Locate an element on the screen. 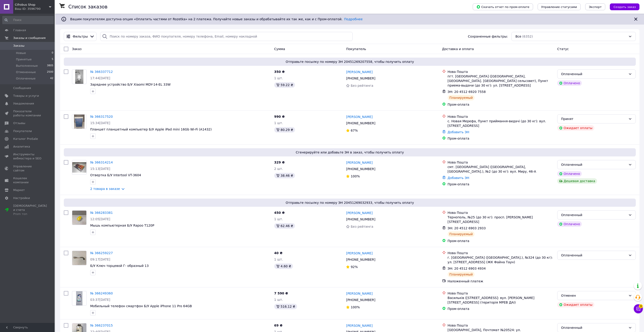 The image size is (644, 332). a: Б/У Ключ торцевой Г- образный 13 is located at coordinates (119, 266).